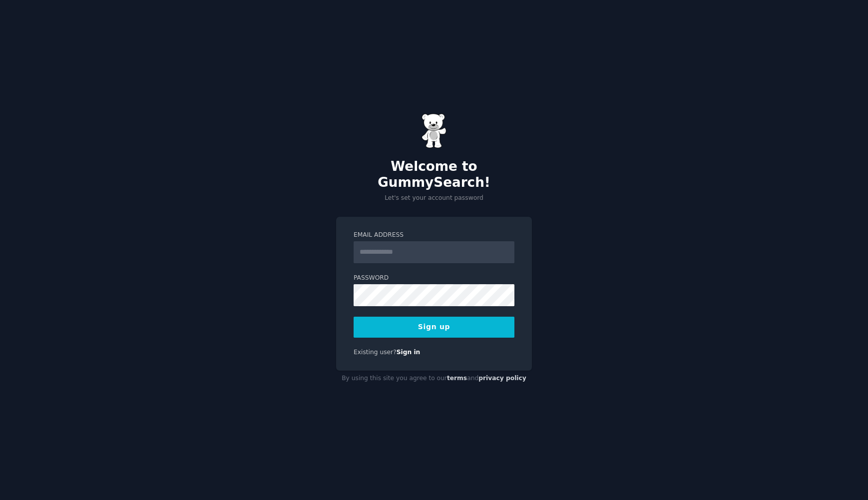  What do you see at coordinates (434, 327) in the screenshot?
I see `button: Sign up` at bounding box center [434, 327].